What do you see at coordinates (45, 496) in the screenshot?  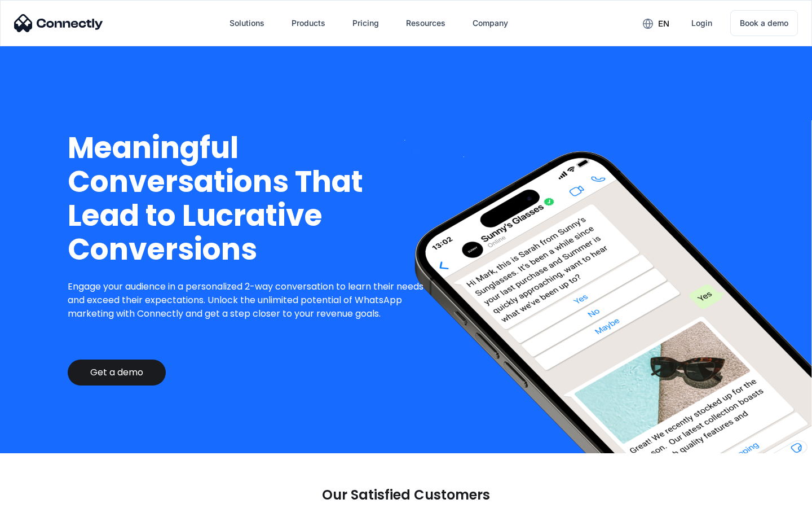 I see `ul: Language list` at bounding box center [45, 496].